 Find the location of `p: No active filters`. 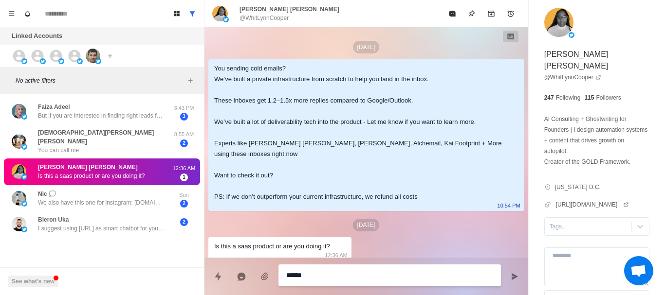

p: No active filters is located at coordinates (100, 81).